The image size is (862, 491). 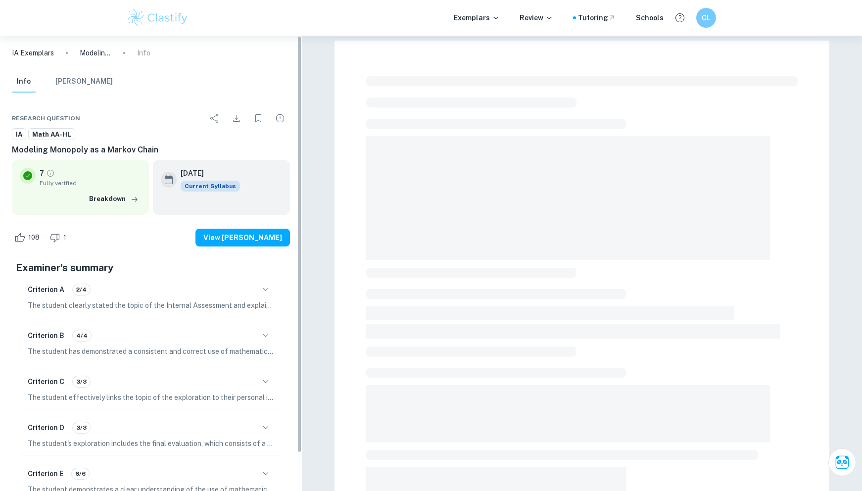 I want to click on button: Ask Clai, so click(x=842, y=462).